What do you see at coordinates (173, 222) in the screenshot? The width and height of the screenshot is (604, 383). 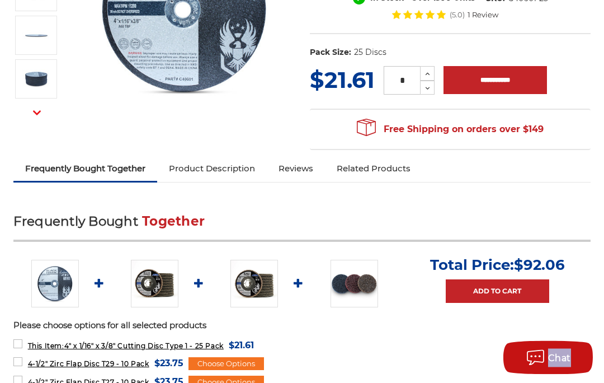 I see `span: Together` at bounding box center [173, 222].